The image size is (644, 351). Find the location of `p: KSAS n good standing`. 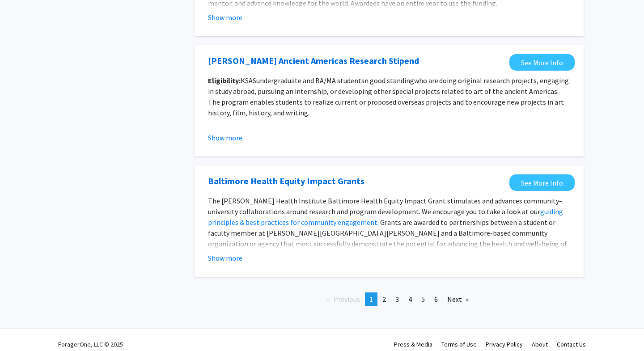

p: KSAS n good standing is located at coordinates (390, 97).